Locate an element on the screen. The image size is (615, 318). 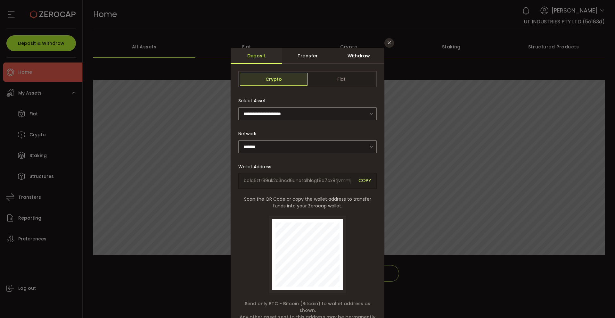
label: Wallet Address is located at coordinates (256, 167).